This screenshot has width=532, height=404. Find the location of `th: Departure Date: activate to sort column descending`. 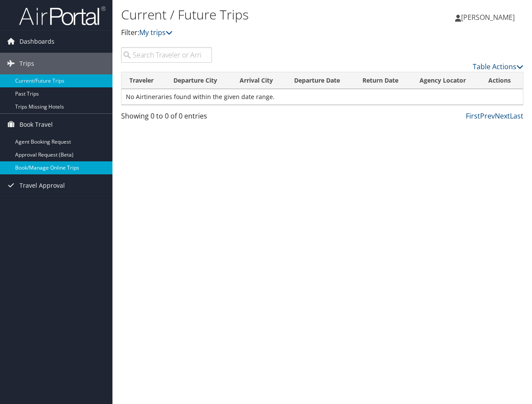

th: Departure Date: activate to sort column descending is located at coordinates (320, 80).